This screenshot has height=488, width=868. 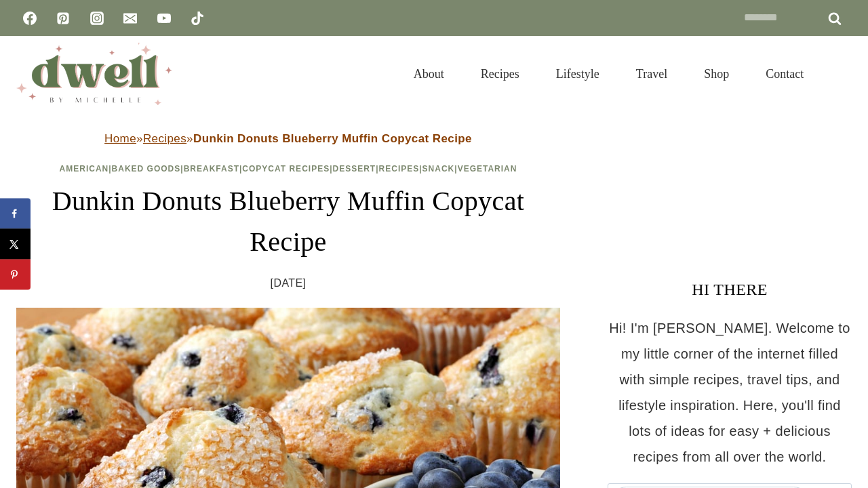 What do you see at coordinates (198, 18) in the screenshot?
I see `a: TikTok` at bounding box center [198, 18].